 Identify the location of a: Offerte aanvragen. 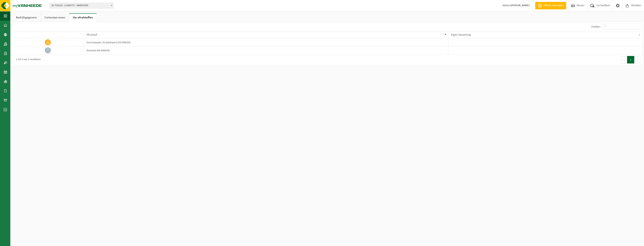
(551, 6).